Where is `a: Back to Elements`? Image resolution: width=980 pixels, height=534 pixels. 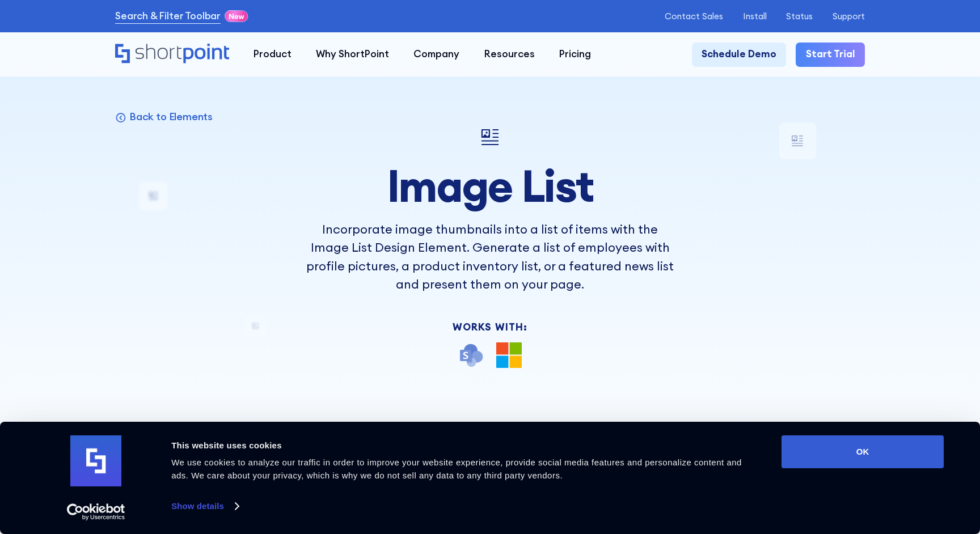 a: Back to Elements is located at coordinates (164, 117).